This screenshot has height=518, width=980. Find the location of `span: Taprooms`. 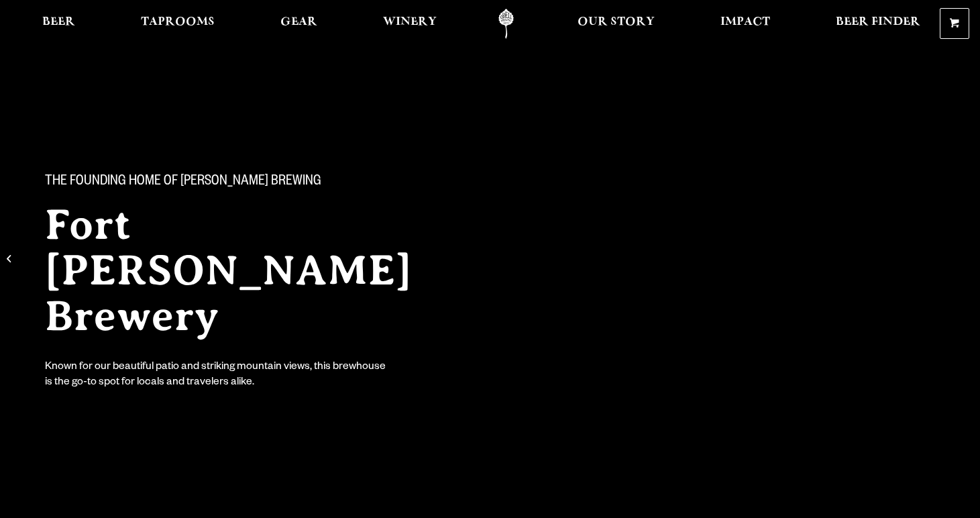

span: Taprooms is located at coordinates (177, 22).